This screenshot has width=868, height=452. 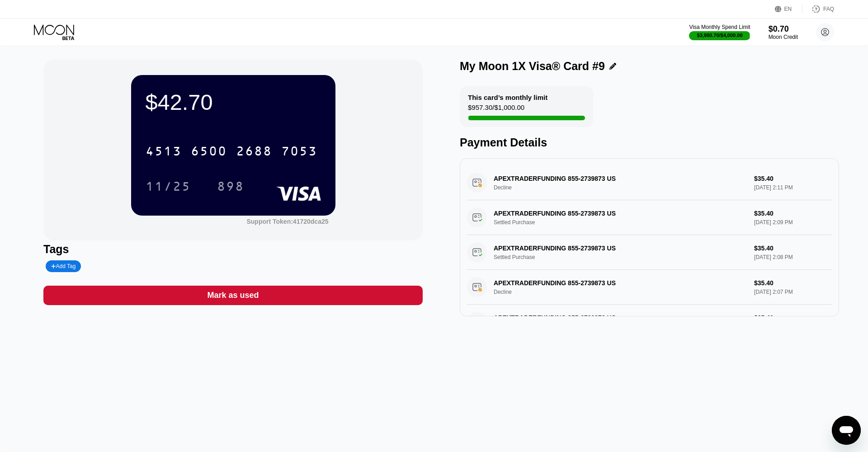 What do you see at coordinates (783, 37) in the screenshot?
I see `div: Moon Credit` at bounding box center [783, 37].